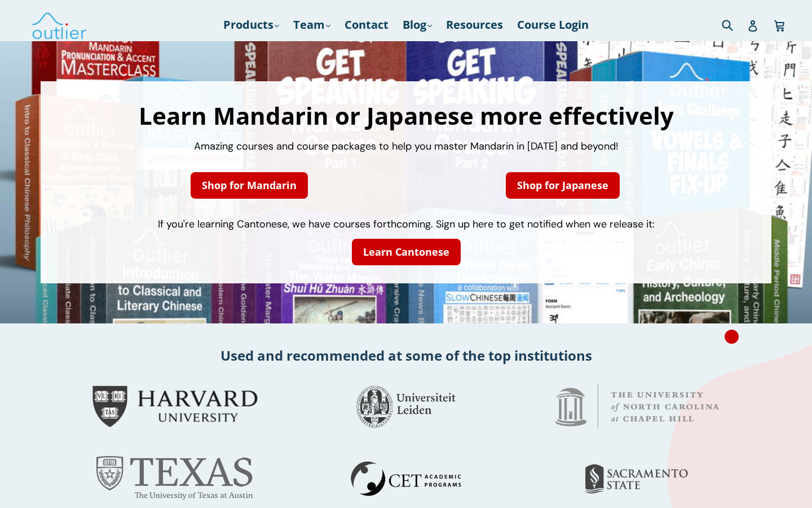 The height and width of the screenshot is (508, 812). I want to click on img: Outlier Linguistics, so click(59, 25).